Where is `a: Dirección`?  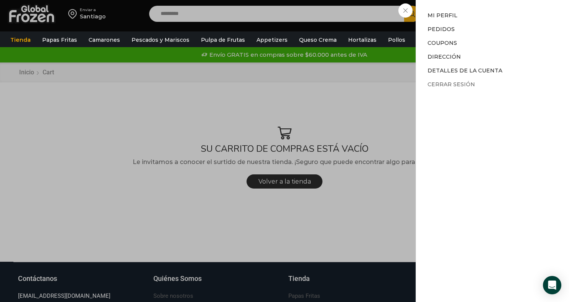 a: Dirección is located at coordinates (444, 57).